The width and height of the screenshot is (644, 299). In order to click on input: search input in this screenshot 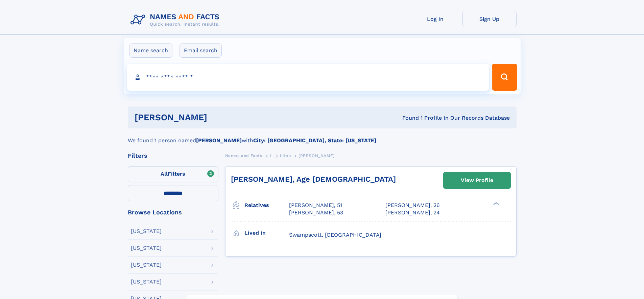, I will do `click(308, 77)`.